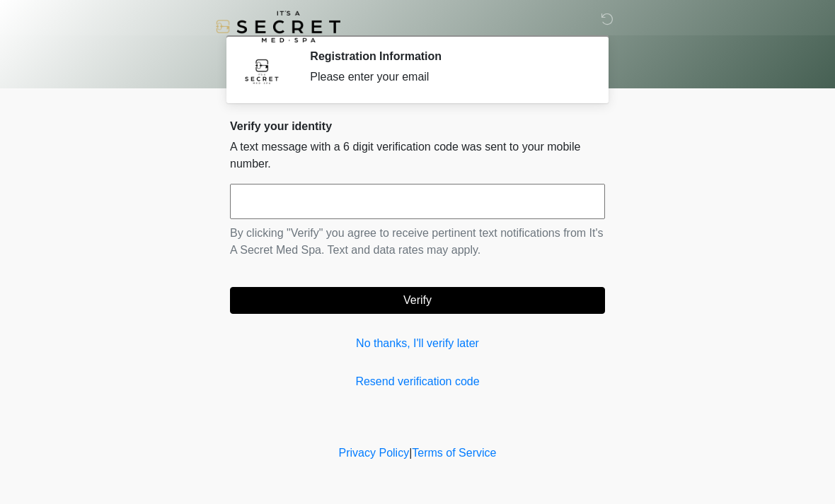 The height and width of the screenshot is (504, 835). Describe the element at coordinates (417, 300) in the screenshot. I see `button: Verify` at that location.